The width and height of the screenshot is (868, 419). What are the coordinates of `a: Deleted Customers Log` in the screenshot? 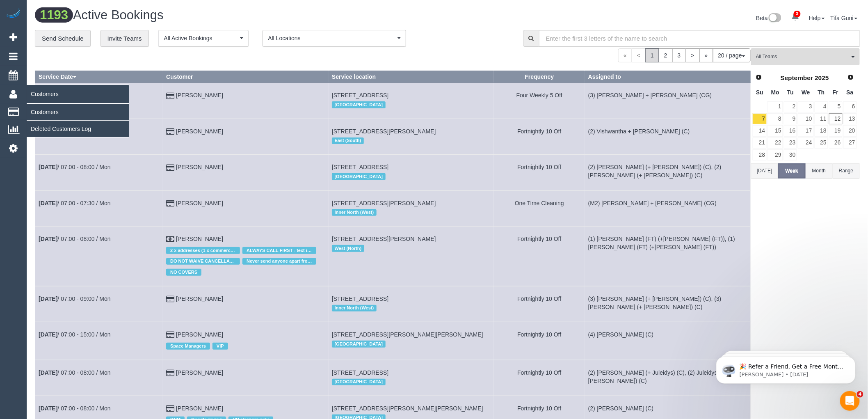 It's located at (78, 129).